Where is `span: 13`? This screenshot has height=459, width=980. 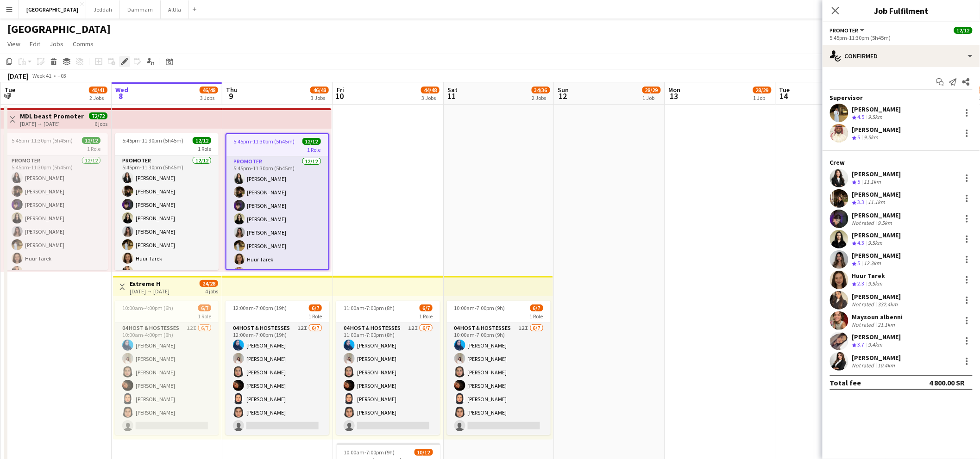
span: 13 is located at coordinates (674, 96).